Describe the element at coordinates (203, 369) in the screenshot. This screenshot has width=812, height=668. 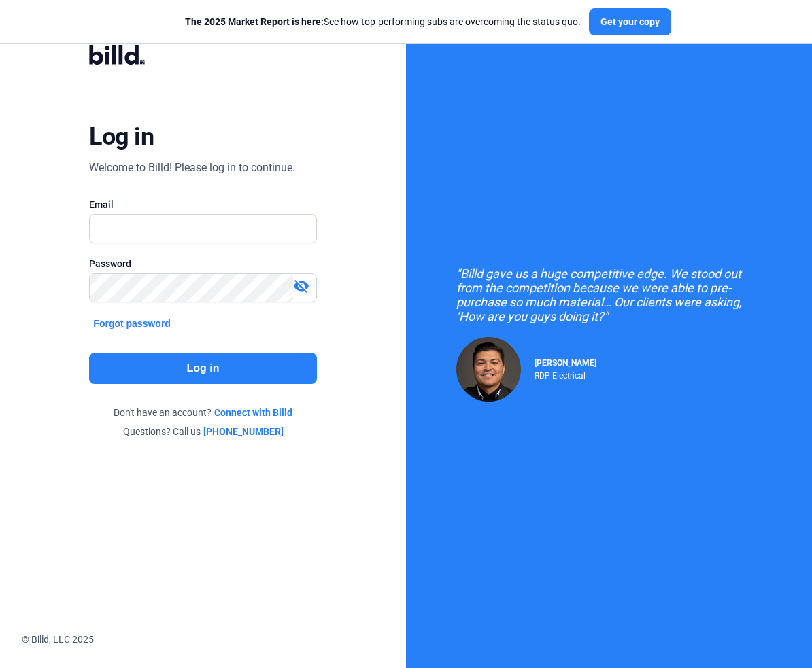
I see `button: Log in` at that location.